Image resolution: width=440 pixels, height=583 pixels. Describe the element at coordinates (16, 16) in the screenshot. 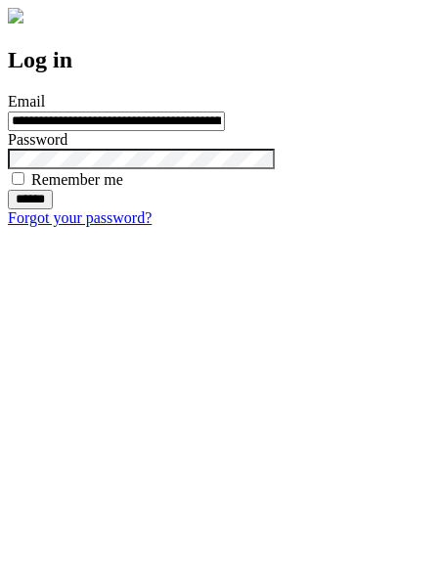

I see `img: logo-4e3dc11c47720685a147b03b5a06dd966a58ff35d612b21f08c02c0306f2b779.png` at that location.